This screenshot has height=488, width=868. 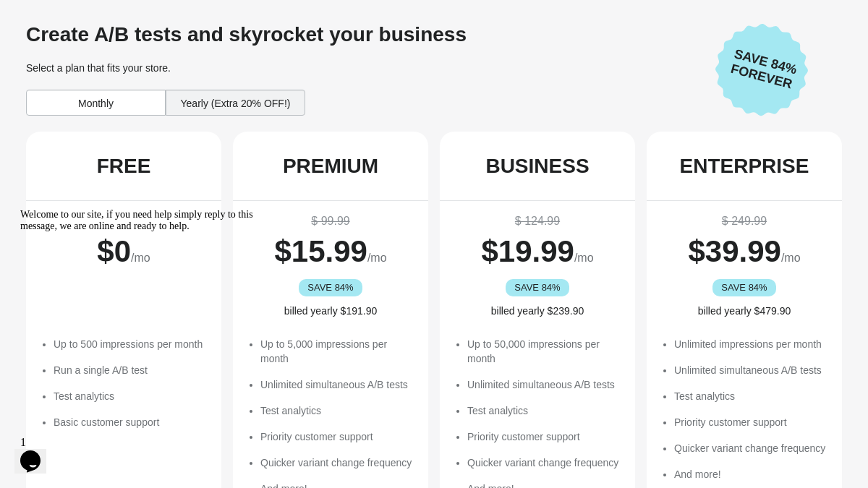 What do you see at coordinates (537, 166) in the screenshot?
I see `div: BUSINESS` at bounding box center [537, 166].